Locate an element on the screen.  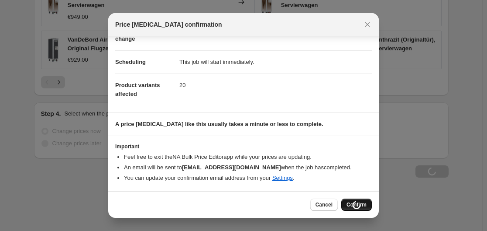
button: Close is located at coordinates (368, 24).